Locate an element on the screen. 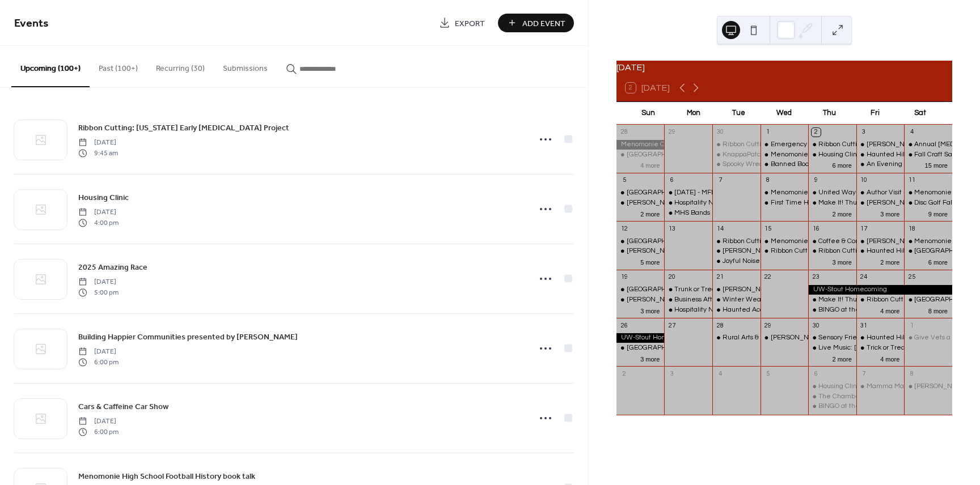  span: 4:00 pm is located at coordinates (99, 222).